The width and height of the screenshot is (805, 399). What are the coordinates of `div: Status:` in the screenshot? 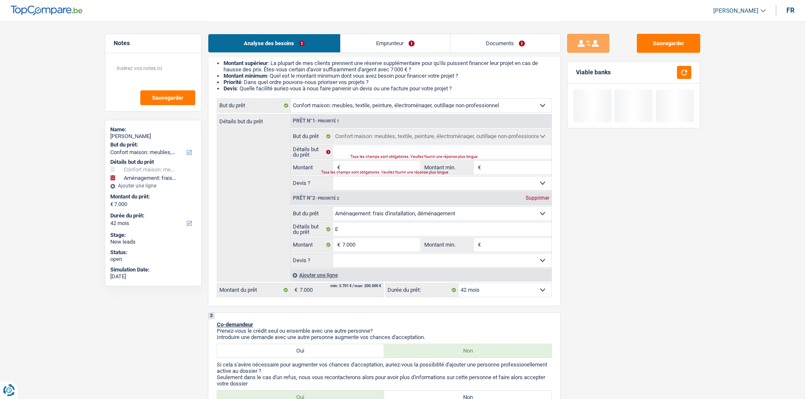 It's located at (153, 253).